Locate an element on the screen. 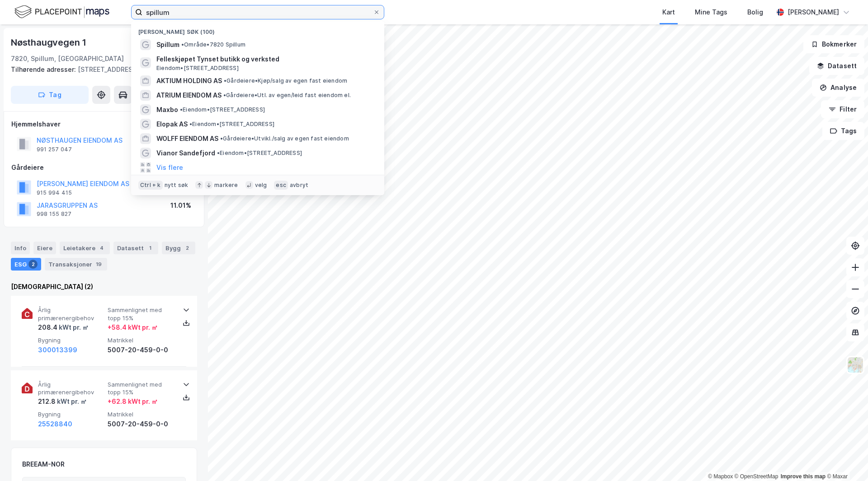  div: Kontrollprogram for chat is located at coordinates (845, 459).